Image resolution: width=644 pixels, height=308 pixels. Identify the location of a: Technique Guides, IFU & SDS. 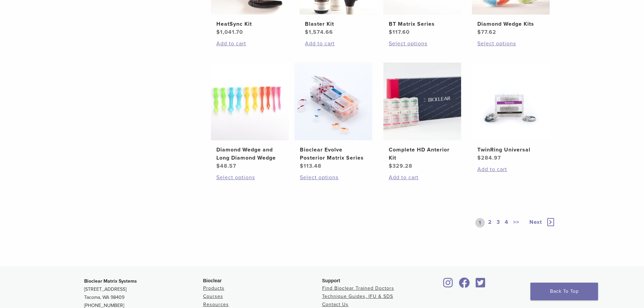
(358, 296).